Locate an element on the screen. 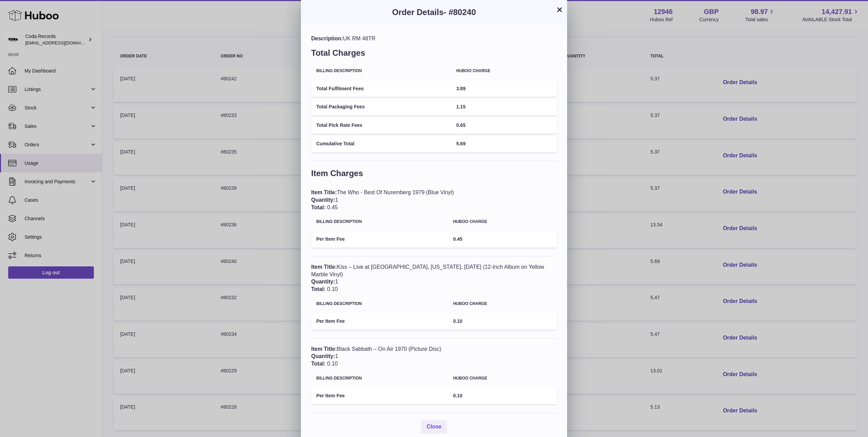 Image resolution: width=868 pixels, height=437 pixels. span: 0.65 is located at coordinates (461, 125).